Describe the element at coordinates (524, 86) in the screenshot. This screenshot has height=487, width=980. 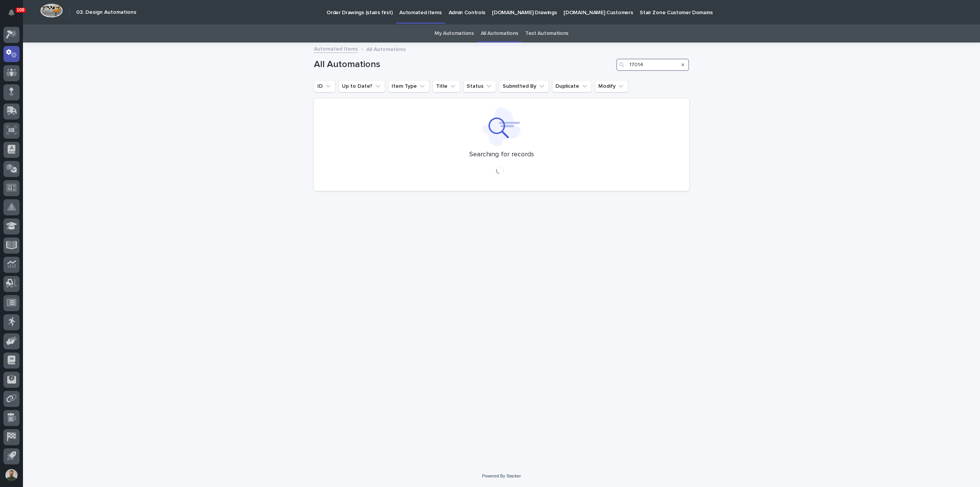
I see `button: Submitted By` at that location.